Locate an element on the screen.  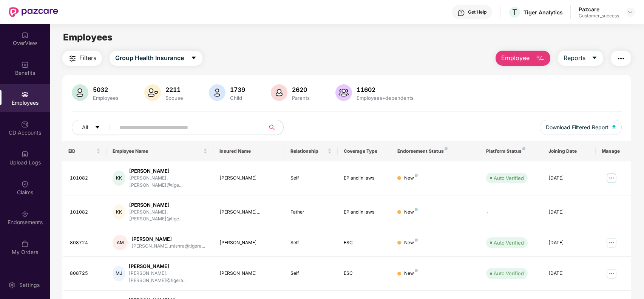
img: svg+xml;base64,PHN2ZyBpZD0iRW1wbG95ZWVzIiB4bWxucz0iaHR0cDovL3d3dy53My5vcmcvMjAwMC9zdmciIHdpZHRoPS... is located at coordinates (25, 95).